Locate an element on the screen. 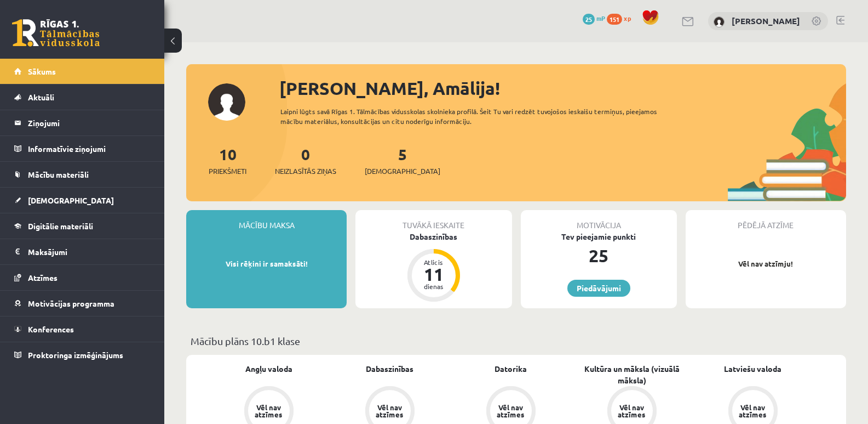 This screenshot has height=424, width=868. a: Datorika is located at coordinates (510, 369).